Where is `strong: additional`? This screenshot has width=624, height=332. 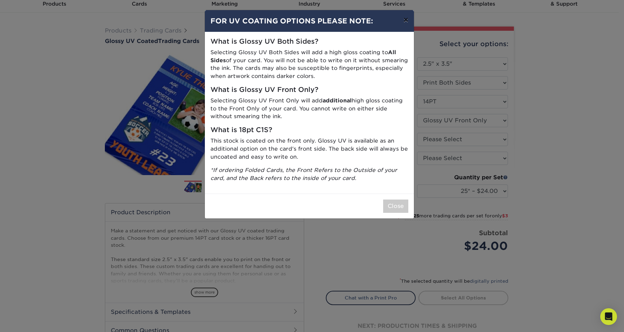
strong: additional is located at coordinates (337, 100).